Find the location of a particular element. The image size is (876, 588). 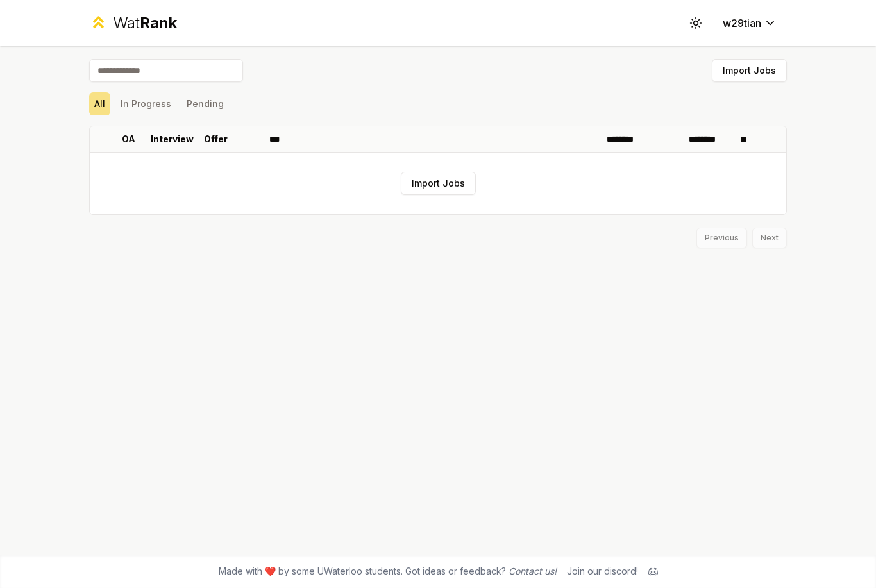

button: All is located at coordinates (99, 104).